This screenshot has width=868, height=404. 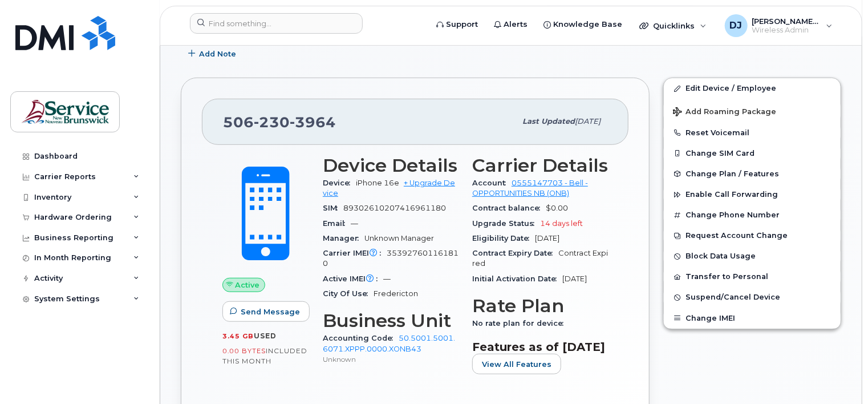 I want to click on span: Manager, so click(x=344, y=238).